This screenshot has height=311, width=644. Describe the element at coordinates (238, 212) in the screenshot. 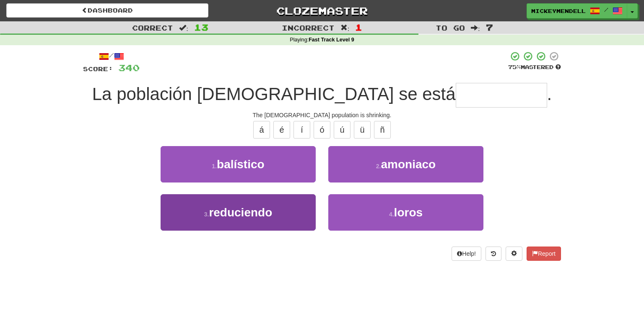

I see `button: 3.reduciendo` at that location.